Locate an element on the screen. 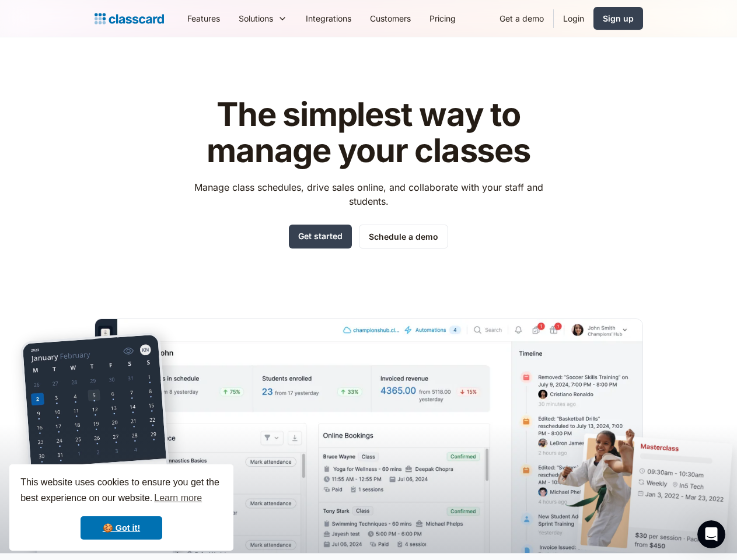 The image size is (737, 560). a: Features is located at coordinates (204, 18).